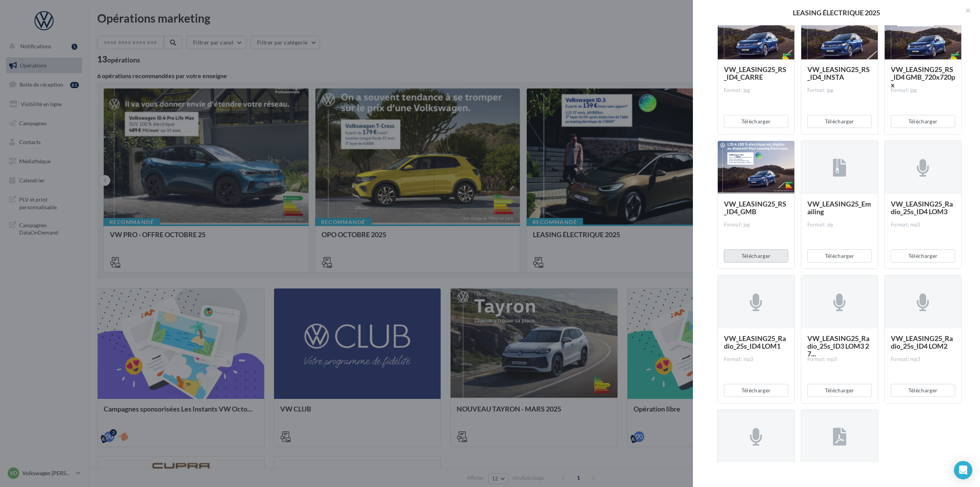 The width and height of the screenshot is (980, 487). Describe the element at coordinates (838, 73) in the screenshot. I see `span: VW_LEASING25_RS_ID4_INSTA` at that location.